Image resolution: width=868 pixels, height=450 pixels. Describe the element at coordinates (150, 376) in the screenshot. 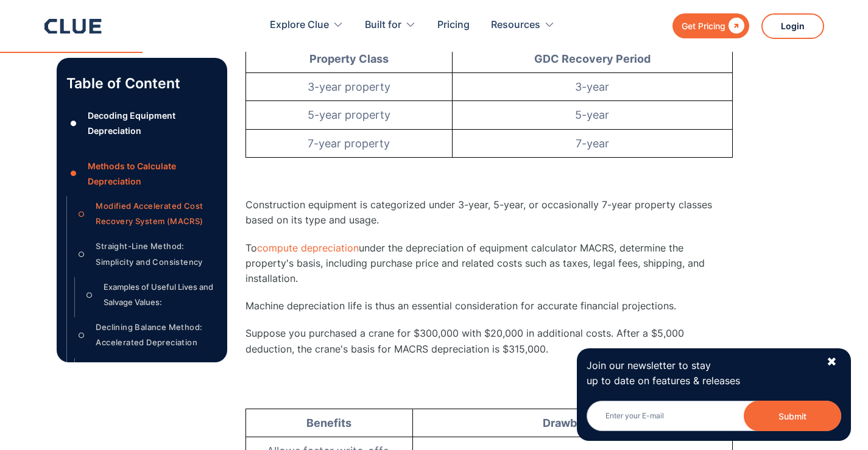

I see `a: ○Primary Benefits For Businesses` at that location.